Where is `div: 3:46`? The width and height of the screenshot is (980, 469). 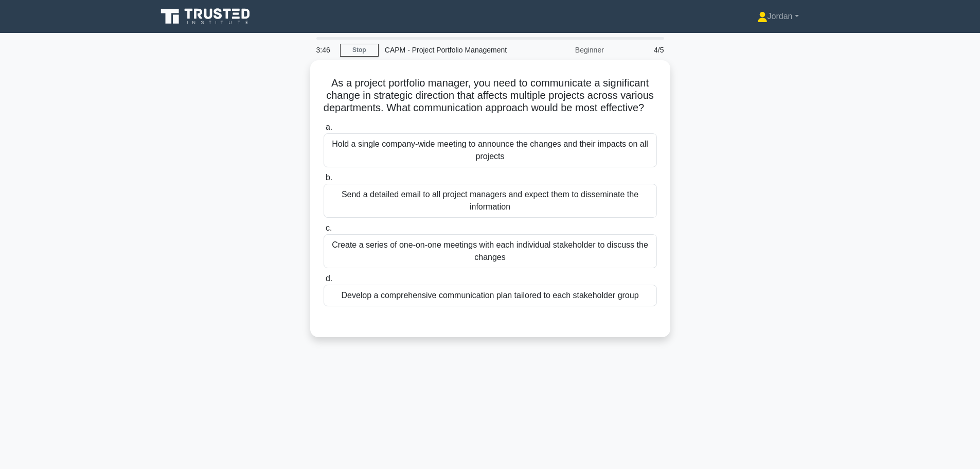
div: 3:46 is located at coordinates (325, 50).